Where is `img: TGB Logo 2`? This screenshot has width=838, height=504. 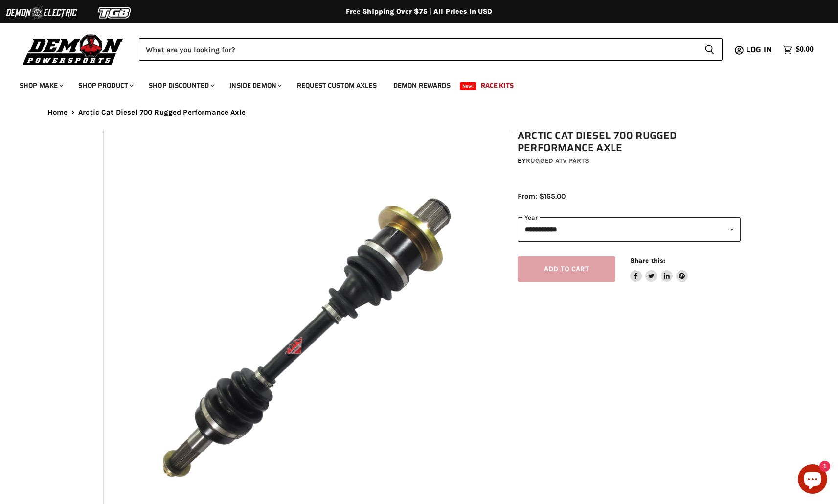 img: TGB Logo 2 is located at coordinates (115, 12).